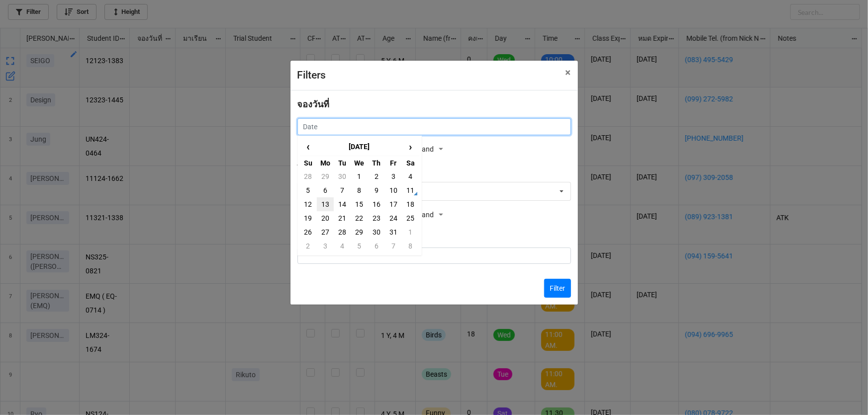  Describe the element at coordinates (308, 163) in the screenshot. I see `th: Su` at that location.